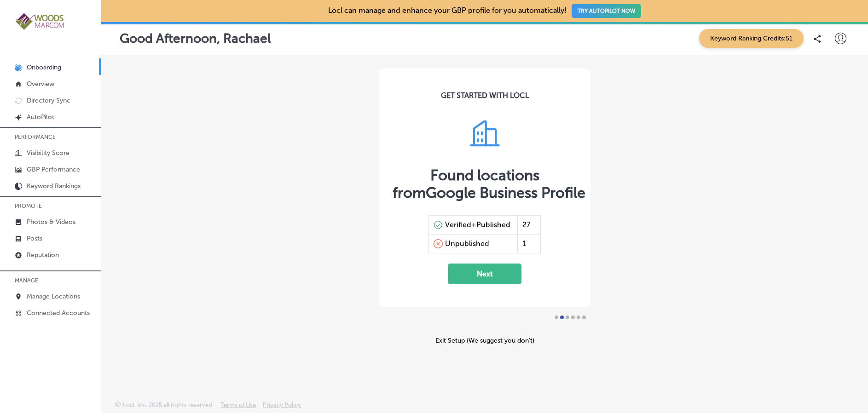 Image resolution: width=868 pixels, height=413 pixels. Describe the element at coordinates (53, 170) in the screenshot. I see `p: GBP Performance` at that location.